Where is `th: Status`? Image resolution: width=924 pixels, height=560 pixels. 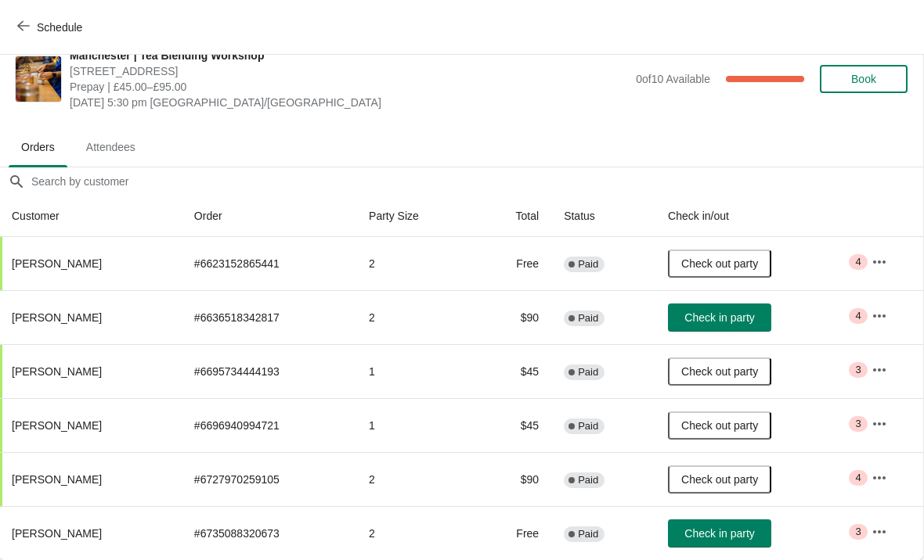
th: Status is located at coordinates (603, 216).